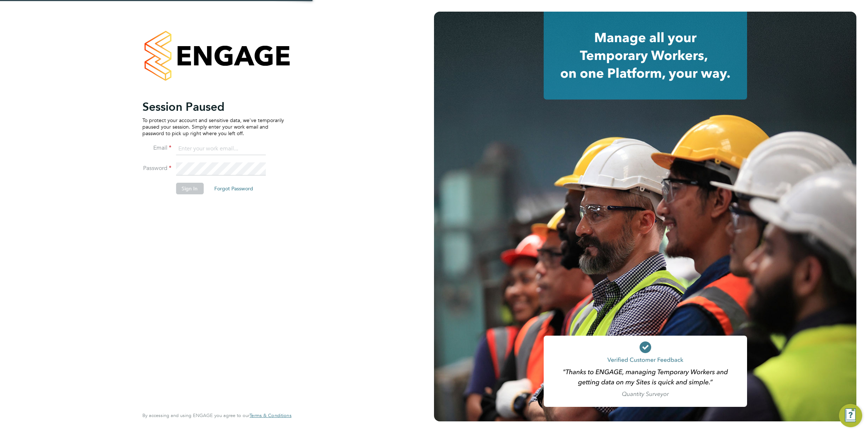 Image resolution: width=868 pixels, height=433 pixels. I want to click on span: By accessing and using ENGAGE you agree to our, so click(217, 415).